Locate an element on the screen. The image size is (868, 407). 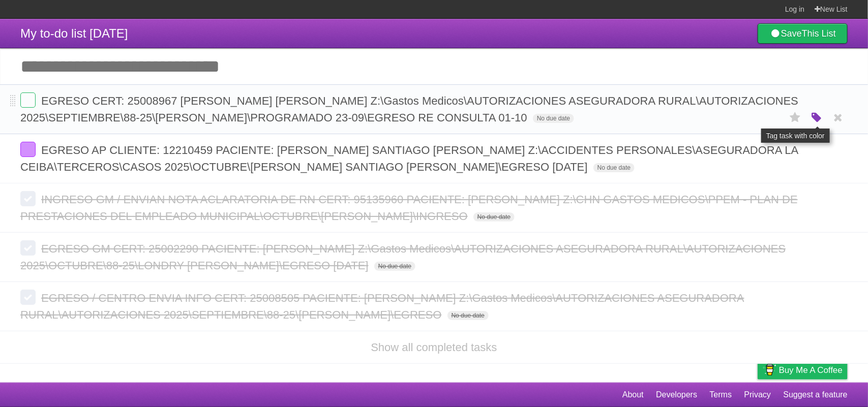
a: Buy me a coffee is located at coordinates (803, 370).